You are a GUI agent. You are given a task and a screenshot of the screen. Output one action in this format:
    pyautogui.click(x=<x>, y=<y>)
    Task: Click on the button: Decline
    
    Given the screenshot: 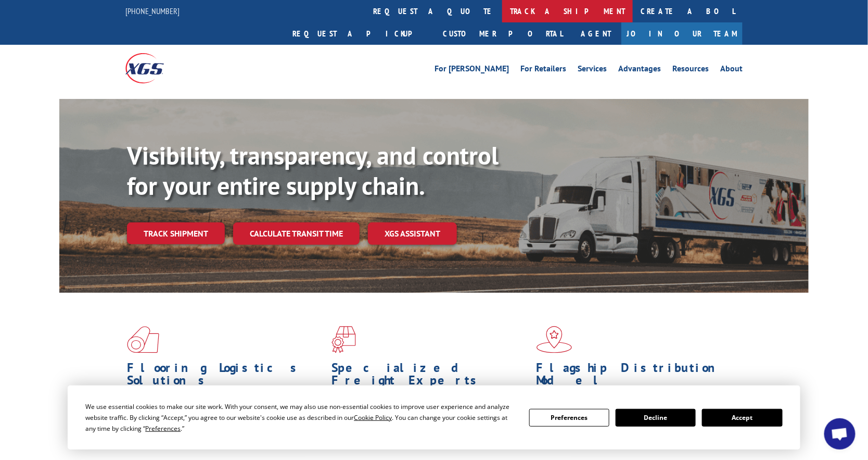 What is the action you would take?
    pyautogui.click(x=656, y=418)
    